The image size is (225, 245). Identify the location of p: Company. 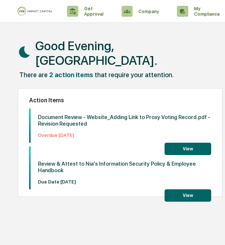
(148, 11).